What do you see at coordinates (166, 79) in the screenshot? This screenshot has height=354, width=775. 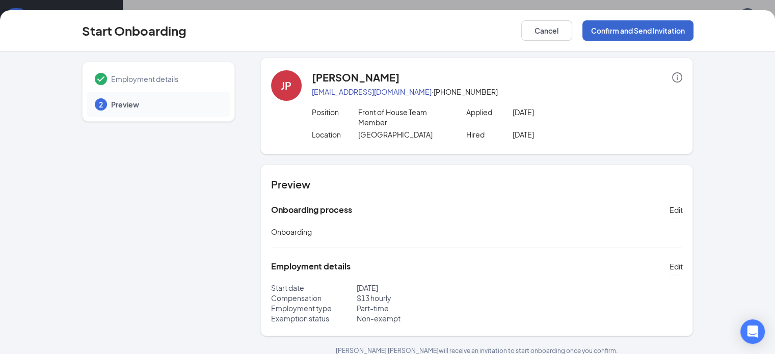 I see `span: Employment details` at bounding box center [166, 79].